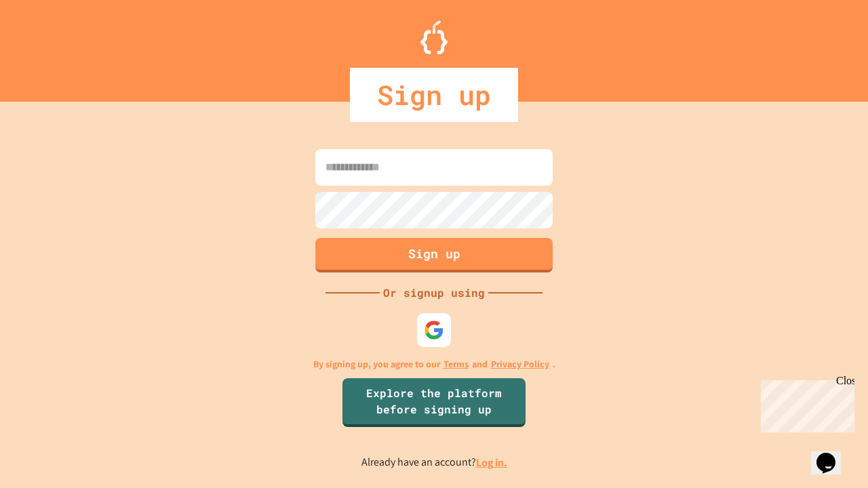 This screenshot has height=488, width=868. What do you see at coordinates (434, 403) in the screenshot?
I see `a: Explore the platform before signing up` at bounding box center [434, 403].